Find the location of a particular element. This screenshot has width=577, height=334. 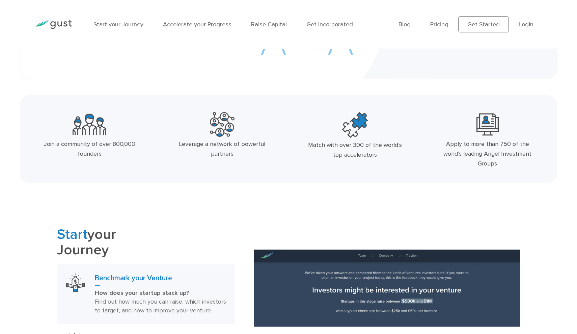

a: Get Started is located at coordinates (484, 24).